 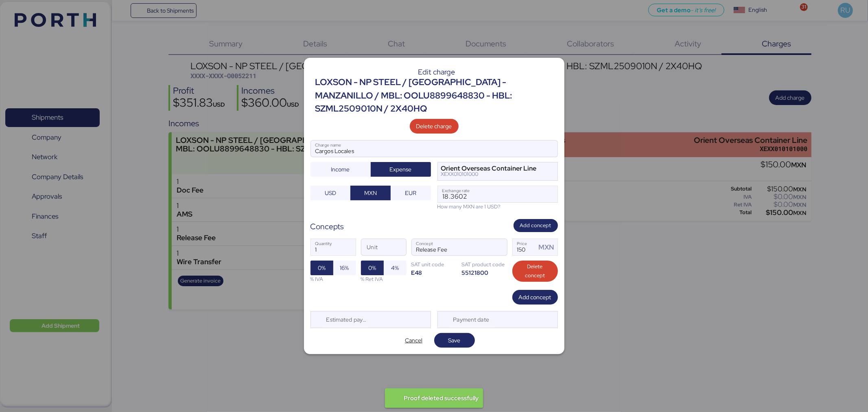 What do you see at coordinates (442, 398) in the screenshot?
I see `div: Proof deleted successfully` at bounding box center [442, 398].